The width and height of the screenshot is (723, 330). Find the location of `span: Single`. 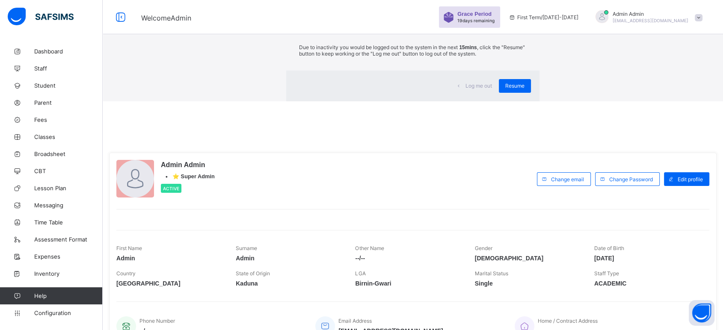

span: Single is located at coordinates (528, 284).